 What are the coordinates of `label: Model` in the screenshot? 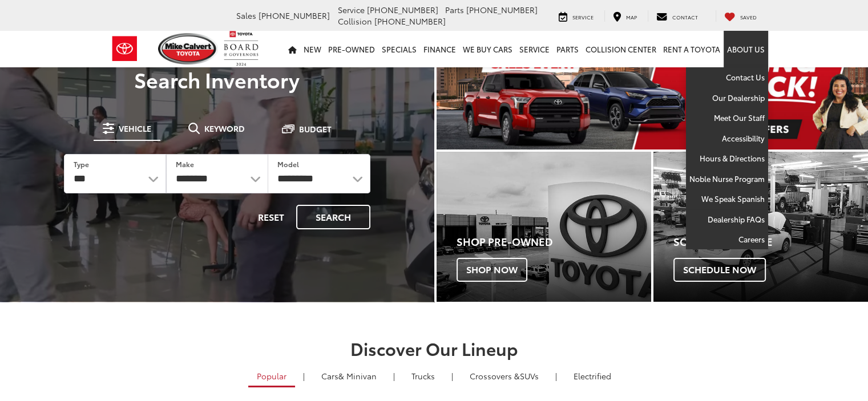 It's located at (288, 164).